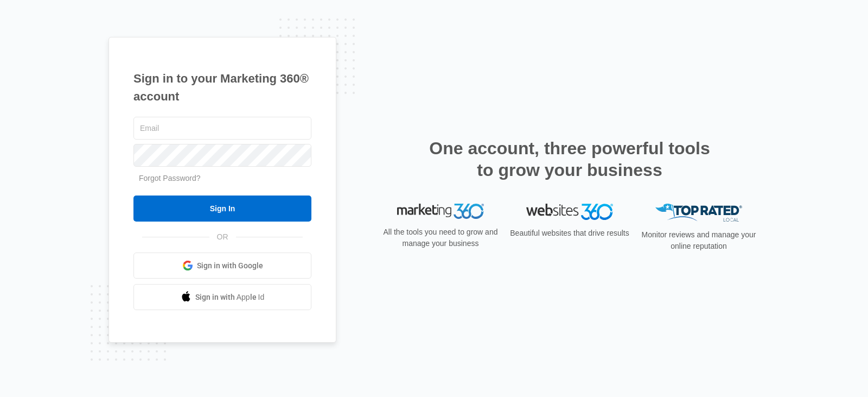 This screenshot has height=397, width=868. What do you see at coordinates (230, 266) in the screenshot?
I see `span: Sign in with Google` at bounding box center [230, 266].